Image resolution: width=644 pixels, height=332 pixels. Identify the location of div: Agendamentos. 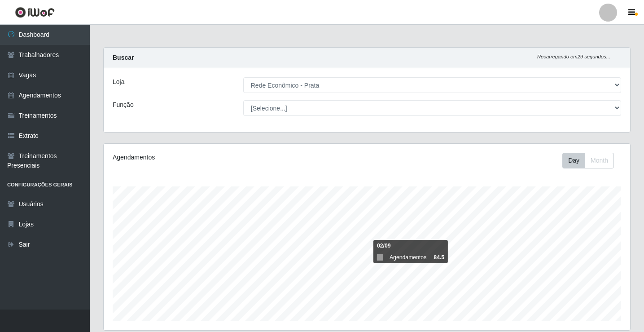
(214, 157).